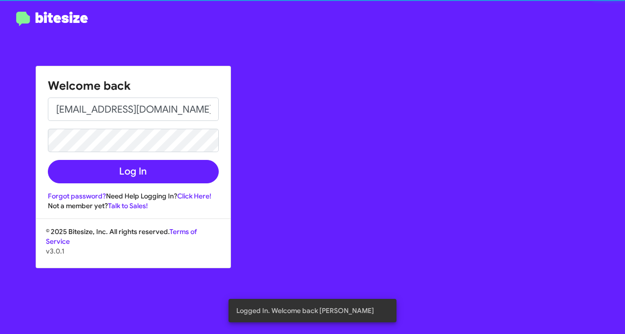  Describe the element at coordinates (133, 206) in the screenshot. I see `div: Not a member yet?` at that location.